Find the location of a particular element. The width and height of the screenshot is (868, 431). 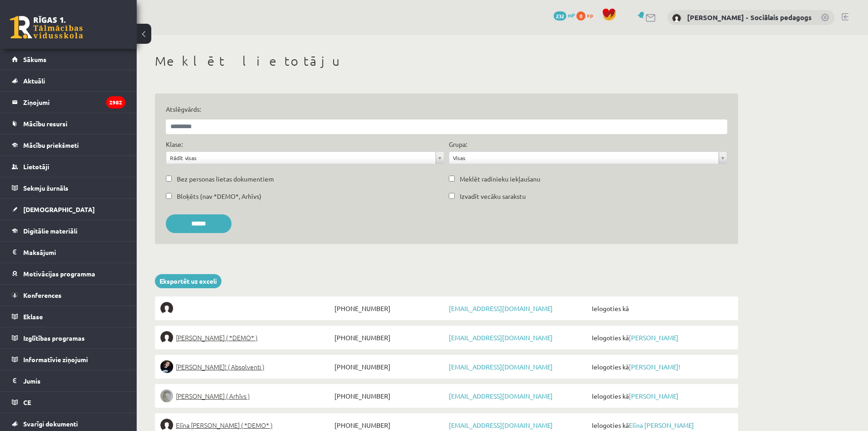

img: Dagnija Gaubšteina - Sociālais pedagogs is located at coordinates (677, 18).